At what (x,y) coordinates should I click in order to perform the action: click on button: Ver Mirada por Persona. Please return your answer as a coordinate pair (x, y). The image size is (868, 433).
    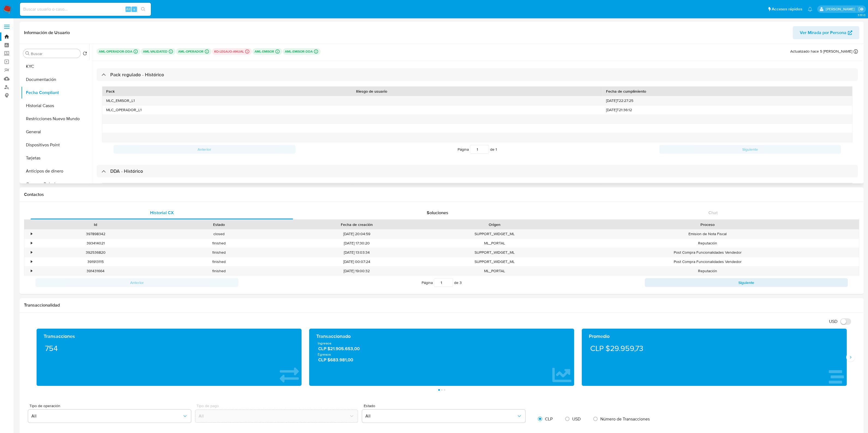
    Looking at the image, I should click on (826, 33).